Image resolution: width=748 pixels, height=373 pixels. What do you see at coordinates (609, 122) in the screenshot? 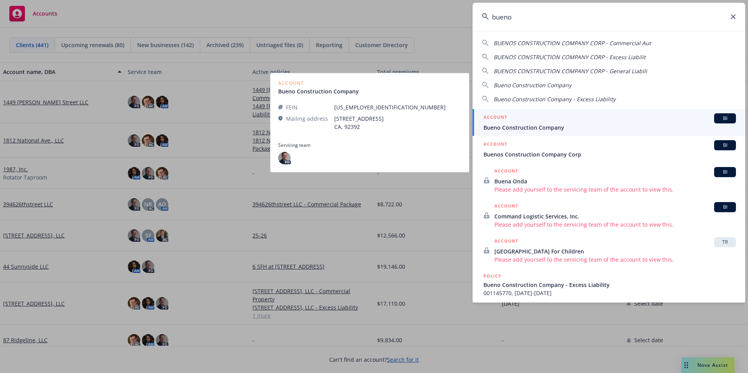
I see `a: ACCOUNTBIBueno Construction Company` at bounding box center [609, 122].